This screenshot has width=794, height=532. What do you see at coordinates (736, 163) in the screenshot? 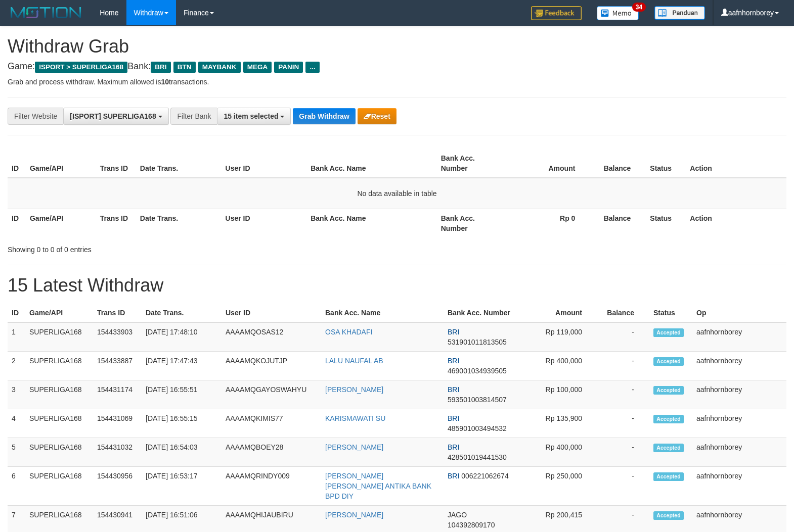
I see `th: Action` at bounding box center [736, 163].